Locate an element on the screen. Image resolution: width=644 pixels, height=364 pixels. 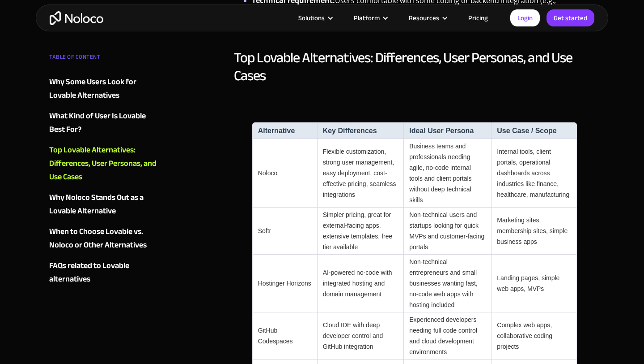
td: Complex web apps, collaborative coding projects is located at coordinates (534, 335).